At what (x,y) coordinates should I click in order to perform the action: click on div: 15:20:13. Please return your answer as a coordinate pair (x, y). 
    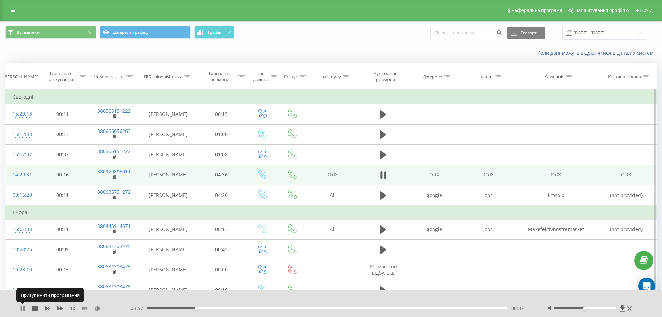
    Looking at the image, I should click on (22, 114).